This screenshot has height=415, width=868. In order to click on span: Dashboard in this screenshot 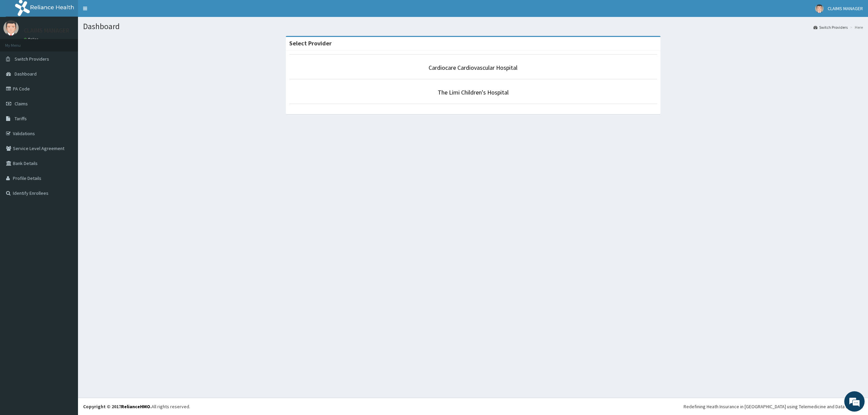, I will do `click(26, 74)`.